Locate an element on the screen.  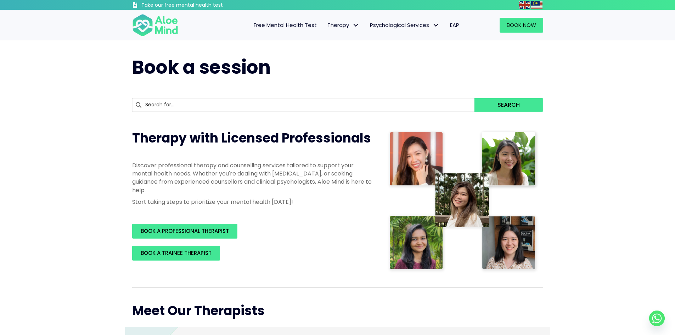
img: ms is located at coordinates (537, 5).